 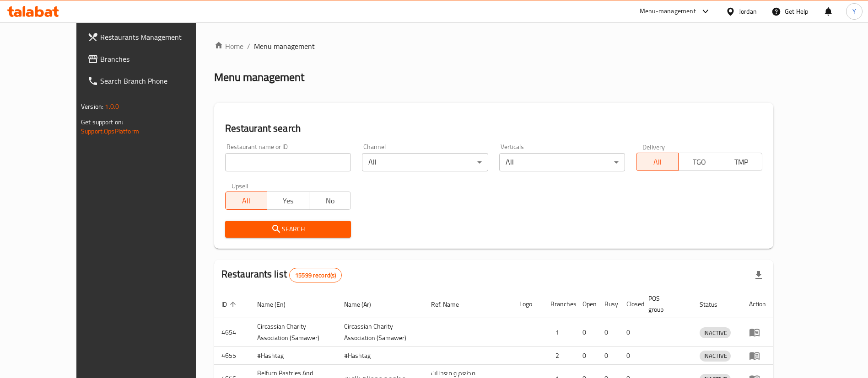 I want to click on button: TMP, so click(x=741, y=162).